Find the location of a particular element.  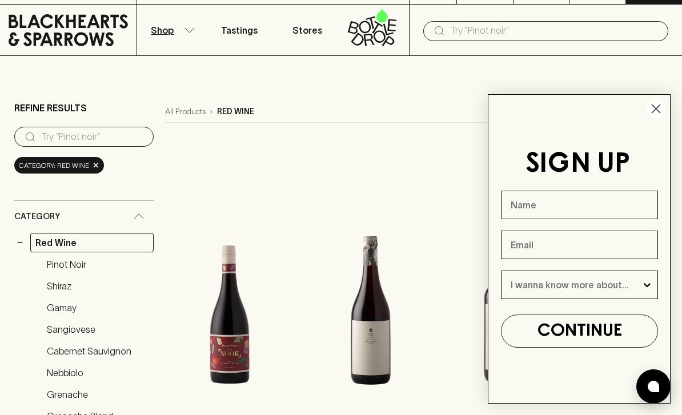

a: Shiraz is located at coordinates (98, 286).